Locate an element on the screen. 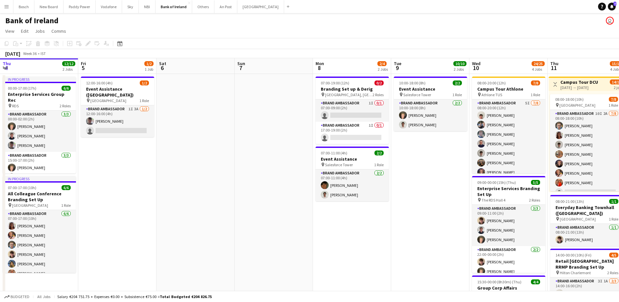  span: 4 is located at coordinates (6, 68).